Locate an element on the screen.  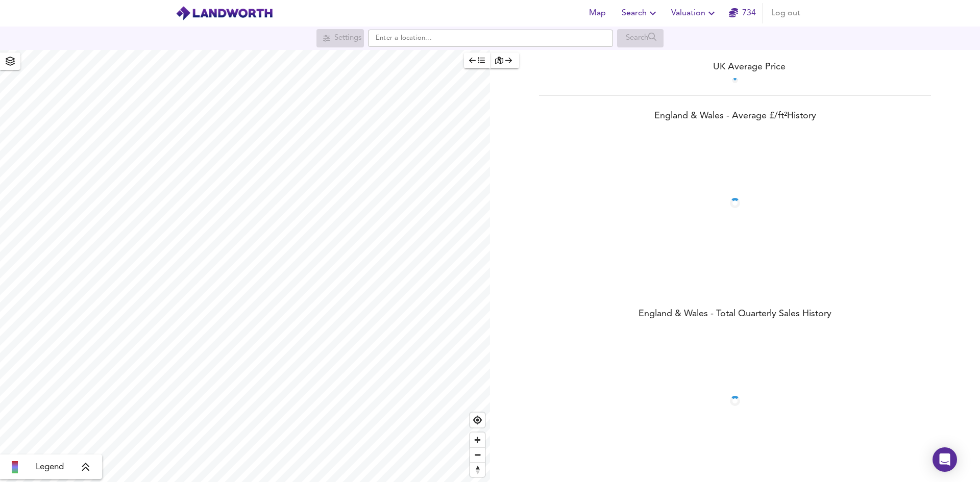
a: 734 is located at coordinates (742, 13).